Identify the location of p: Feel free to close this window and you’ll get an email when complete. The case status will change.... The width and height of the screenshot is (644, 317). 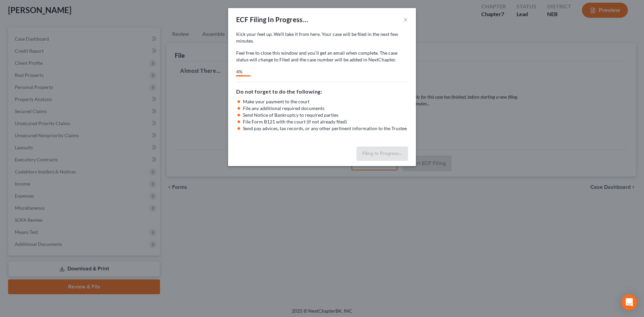
(322, 57).